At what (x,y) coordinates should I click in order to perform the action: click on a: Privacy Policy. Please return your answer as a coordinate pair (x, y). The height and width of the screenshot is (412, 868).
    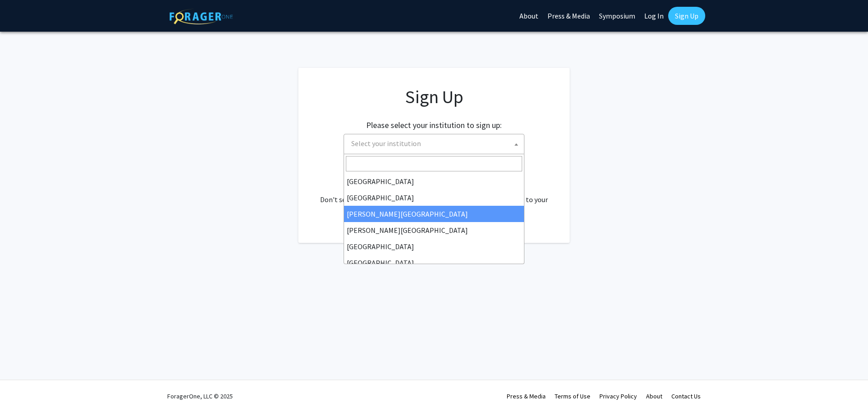
    Looking at the image, I should click on (618, 396).